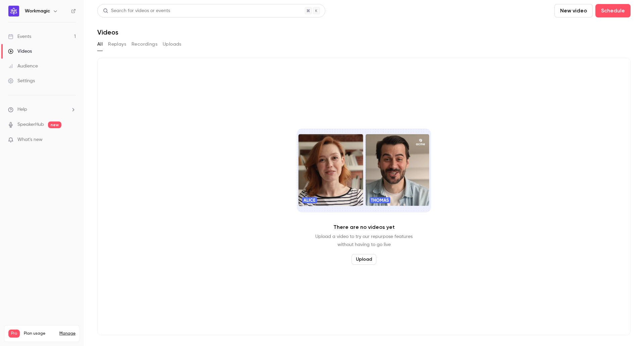 The width and height of the screenshot is (644, 346). What do you see at coordinates (364, 260) in the screenshot?
I see `button: Upload` at bounding box center [364, 260].